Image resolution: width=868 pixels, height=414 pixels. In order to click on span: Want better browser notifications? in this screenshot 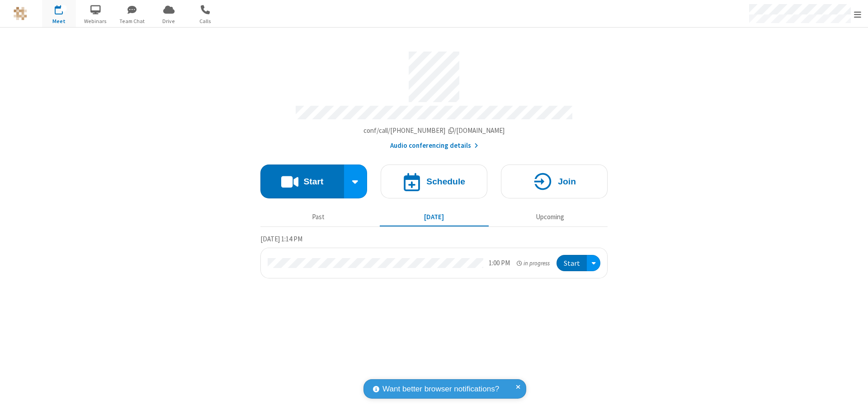, I will do `click(440, 389)`.